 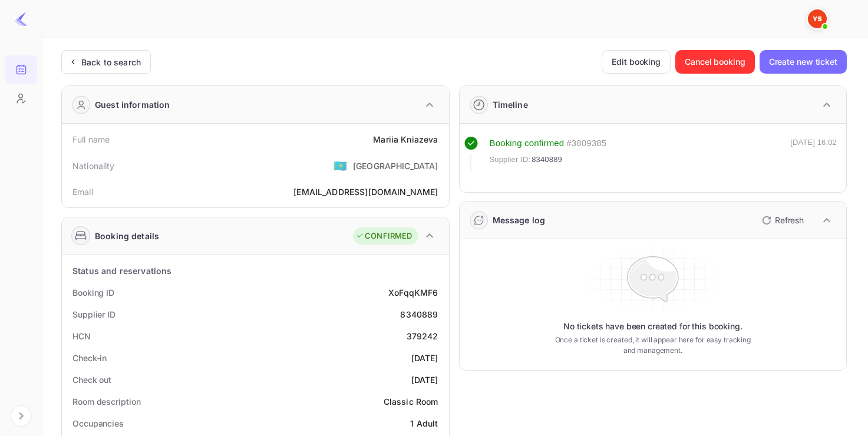 I want to click on div: Mariia Kniazeva, so click(x=405, y=139).